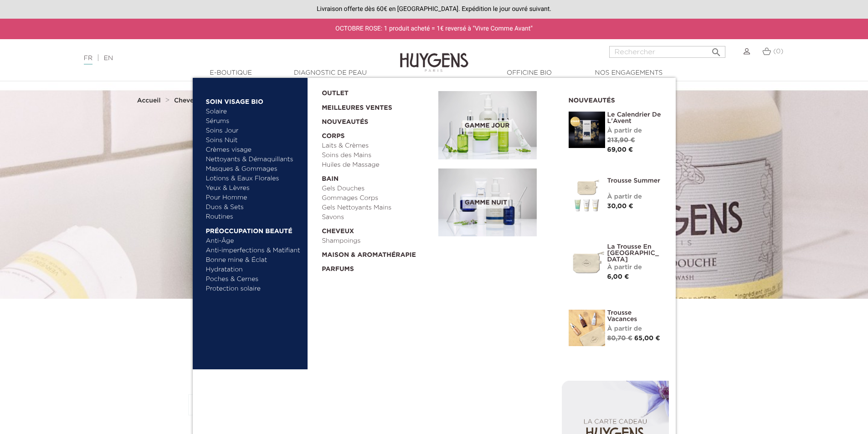 This screenshot has height=434, width=868. Describe the element at coordinates (618, 277) in the screenshot. I see `span: 6,00 €` at that location.